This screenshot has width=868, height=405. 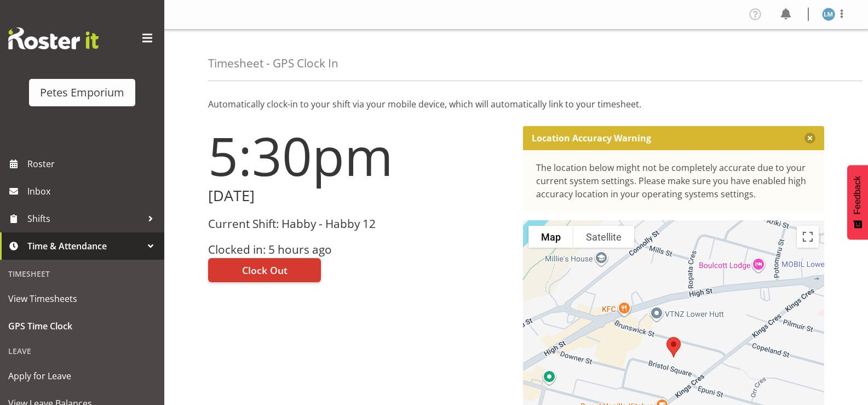 I want to click on span: GPS Time Clock, so click(x=82, y=326).